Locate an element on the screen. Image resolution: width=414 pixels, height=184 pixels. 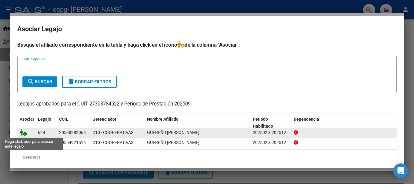
button: Borrar Filtros is located at coordinates (89, 82).